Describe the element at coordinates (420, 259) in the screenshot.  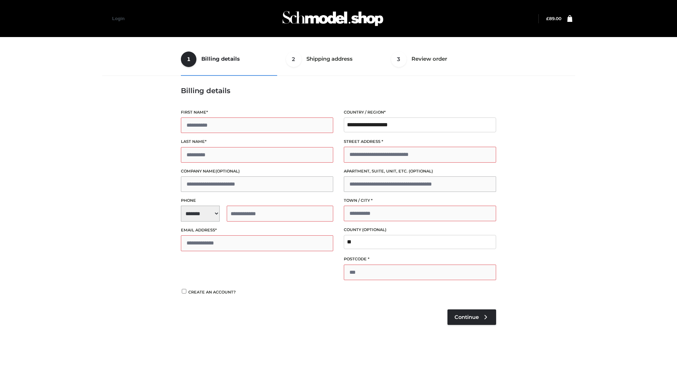
I see `label: Postcode` at that location.